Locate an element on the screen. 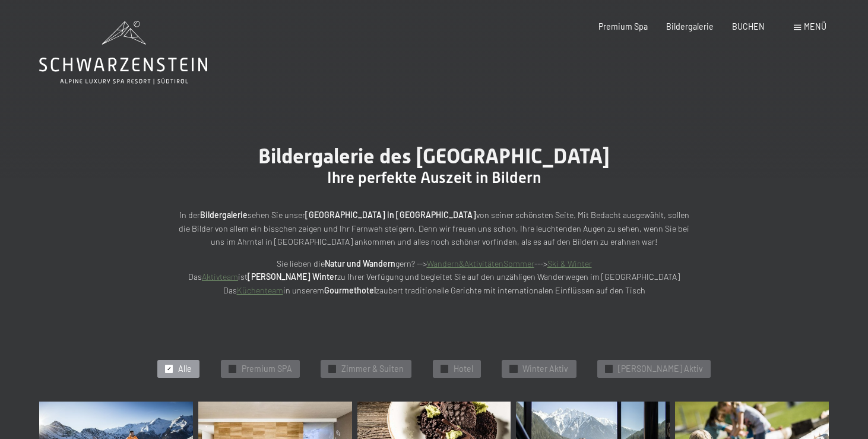 The height and width of the screenshot is (439, 868). strong: Gourmethotel is located at coordinates (350, 290).